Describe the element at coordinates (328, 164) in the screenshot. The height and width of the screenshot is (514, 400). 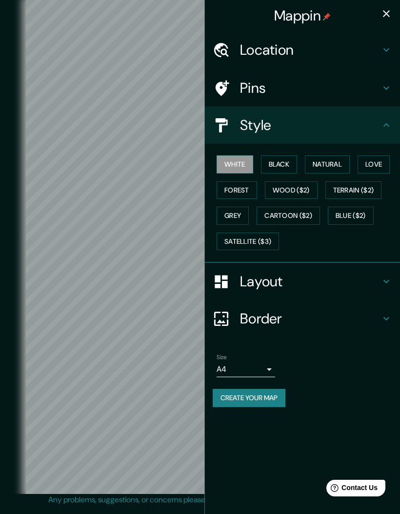
I see `button: Natural` at that location.